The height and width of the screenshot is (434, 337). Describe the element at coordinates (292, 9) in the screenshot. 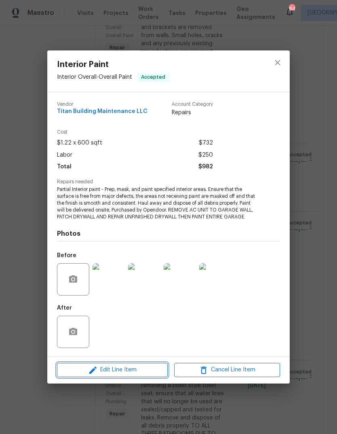

I see `div: 84` at that location.